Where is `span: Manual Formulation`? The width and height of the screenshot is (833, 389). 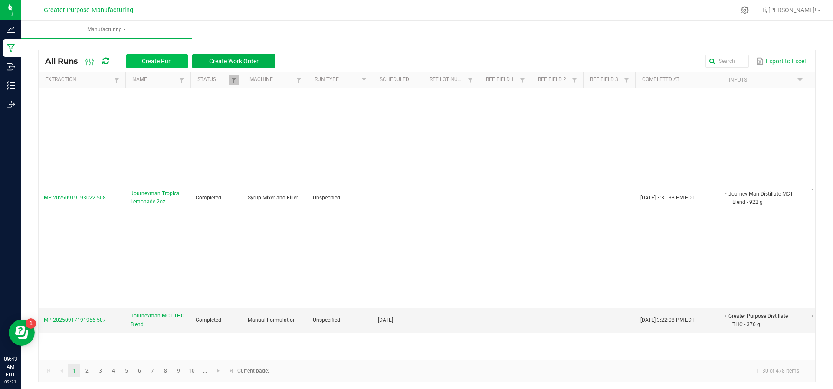 span: Manual Formulation is located at coordinates (271, 320).